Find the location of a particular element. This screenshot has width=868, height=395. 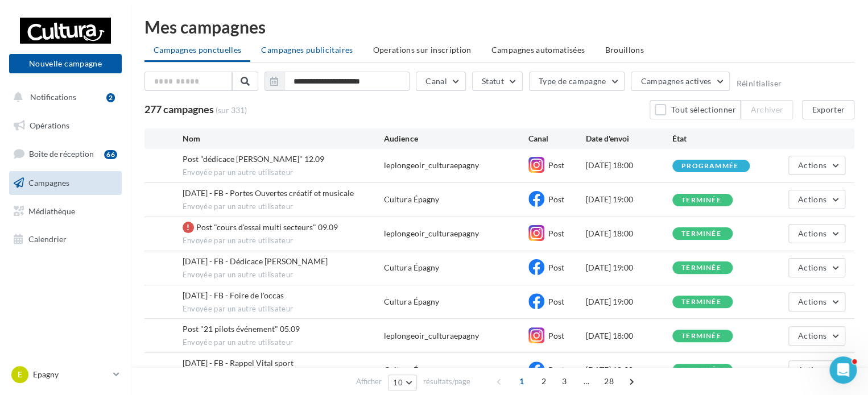

span: Opérations is located at coordinates (49, 125).